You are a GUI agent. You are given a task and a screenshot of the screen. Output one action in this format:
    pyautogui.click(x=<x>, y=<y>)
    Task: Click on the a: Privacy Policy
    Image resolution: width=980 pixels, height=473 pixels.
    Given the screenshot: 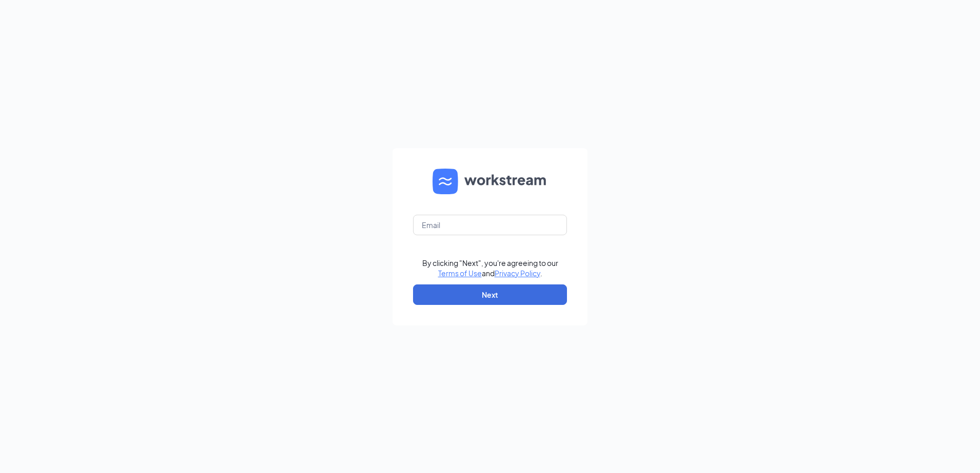 What is the action you would take?
    pyautogui.click(x=517, y=273)
    